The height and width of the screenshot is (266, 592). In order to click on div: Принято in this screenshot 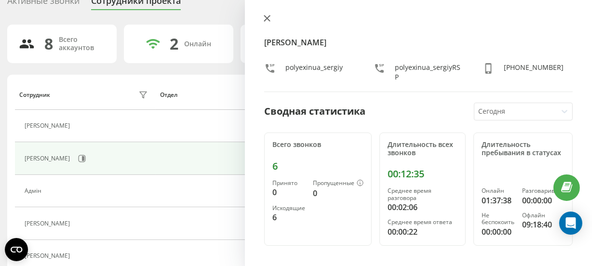, I will do `click(289, 183)`.